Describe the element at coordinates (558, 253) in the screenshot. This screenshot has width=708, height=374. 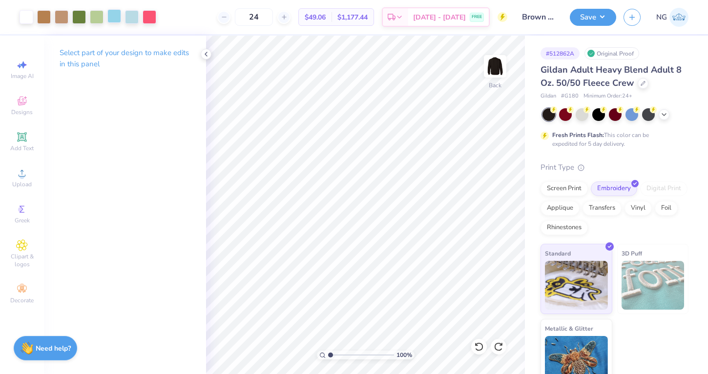
I see `span: Standard` at that location.